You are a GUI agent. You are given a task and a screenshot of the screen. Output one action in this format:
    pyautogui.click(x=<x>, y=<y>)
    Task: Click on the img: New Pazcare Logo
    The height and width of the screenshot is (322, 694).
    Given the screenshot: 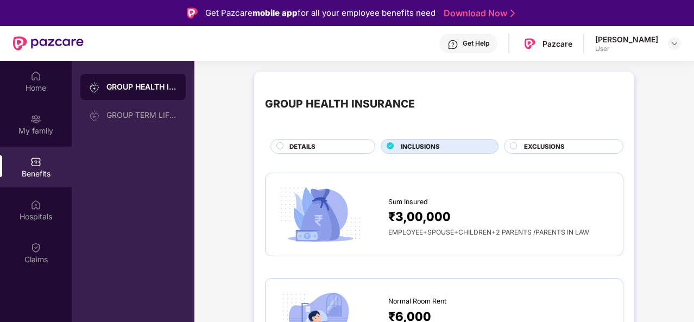 What is the action you would take?
    pyautogui.click(x=48, y=43)
    